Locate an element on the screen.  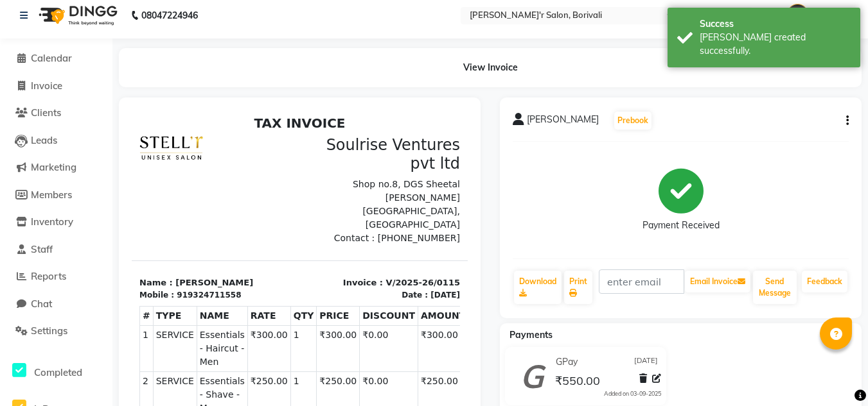
div: Added on 03-09-2025 is located at coordinates (632, 394).